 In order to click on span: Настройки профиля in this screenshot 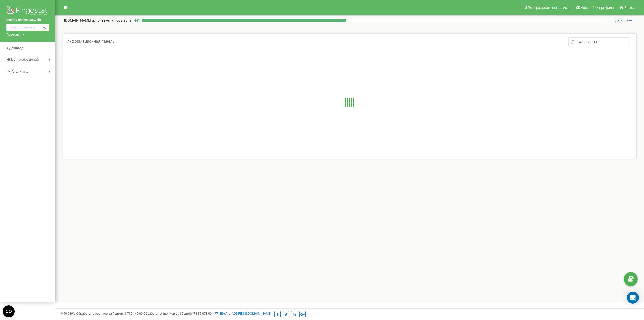, I will do `click(597, 8)`.